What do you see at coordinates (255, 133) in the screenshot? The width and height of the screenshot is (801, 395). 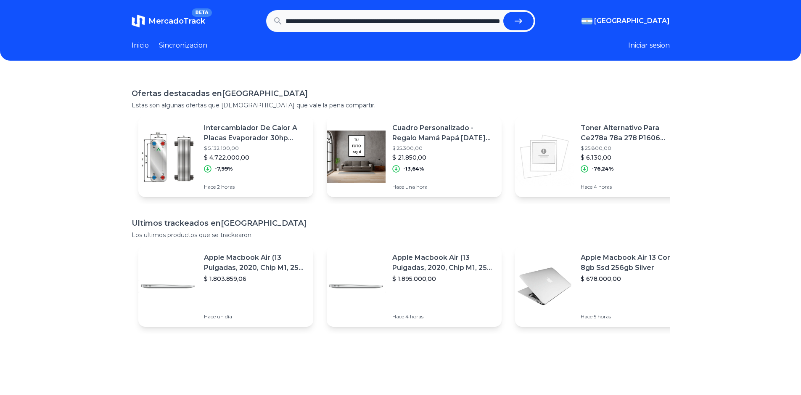 I see `p: Intercambiador De Calor A Placas Evaporador 30hp (bl95x78)` at bounding box center [255, 133].